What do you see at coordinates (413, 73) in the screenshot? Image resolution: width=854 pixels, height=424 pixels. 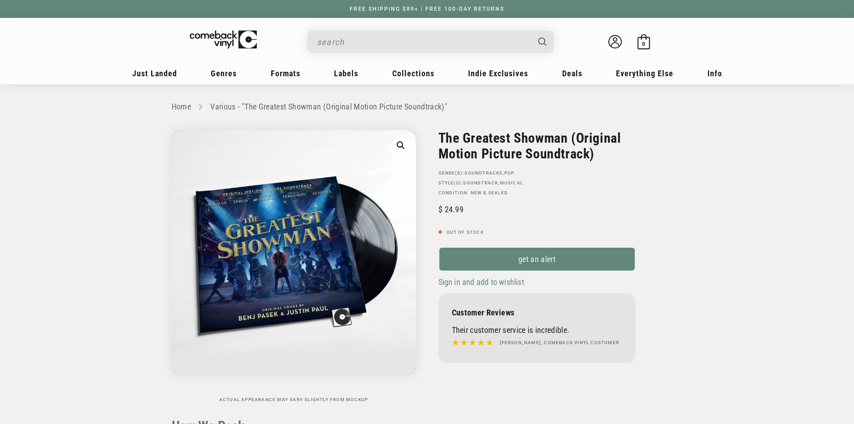 I see `span: Collections` at bounding box center [413, 73].